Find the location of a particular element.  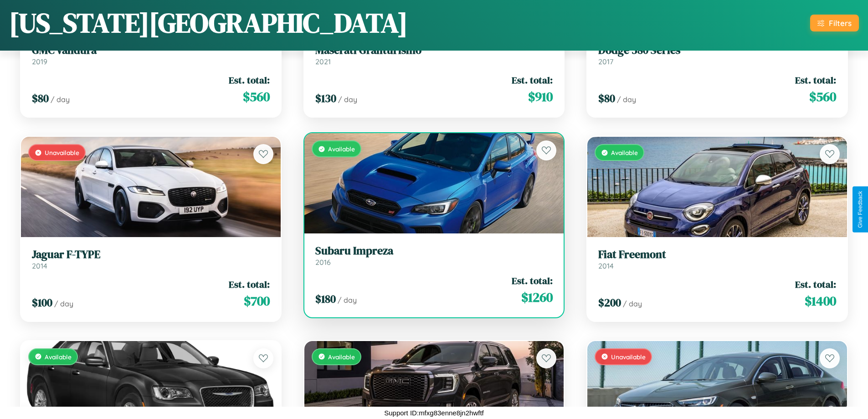

h3: GMC Vandura is located at coordinates (151, 50).